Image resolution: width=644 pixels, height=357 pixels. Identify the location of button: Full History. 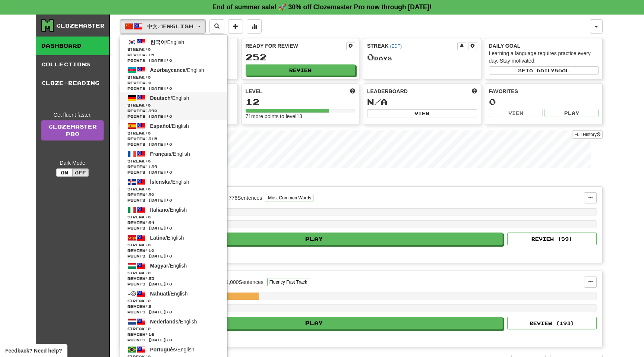
(587, 134).